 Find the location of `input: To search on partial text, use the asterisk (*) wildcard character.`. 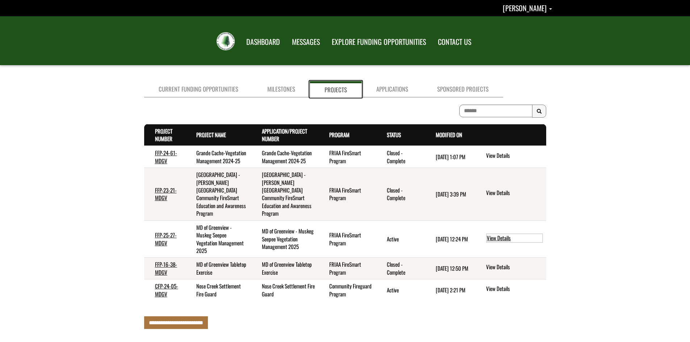

input: To search on partial text, use the asterisk (*) wildcard character. is located at coordinates (496, 111).